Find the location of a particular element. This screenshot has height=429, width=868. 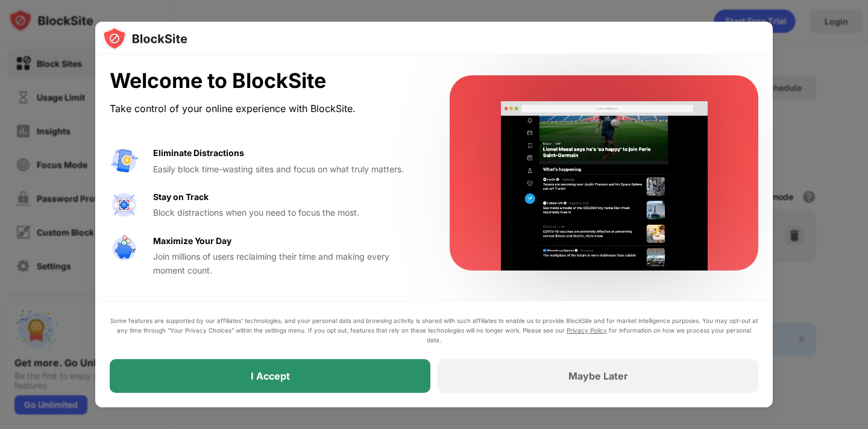

div: Easily block time-wasting sites and focus on what truly matters. is located at coordinates (287, 170).